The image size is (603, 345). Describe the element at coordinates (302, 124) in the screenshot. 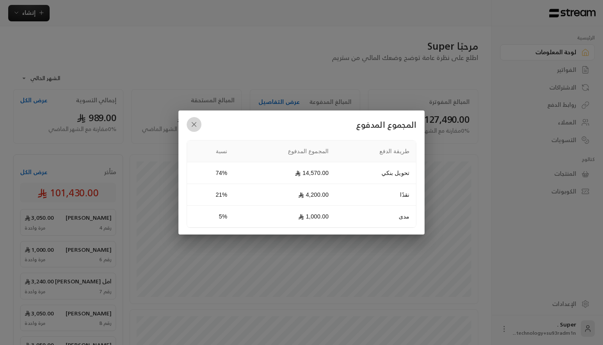

I see `h2: المجموع المدفوع` at that location.